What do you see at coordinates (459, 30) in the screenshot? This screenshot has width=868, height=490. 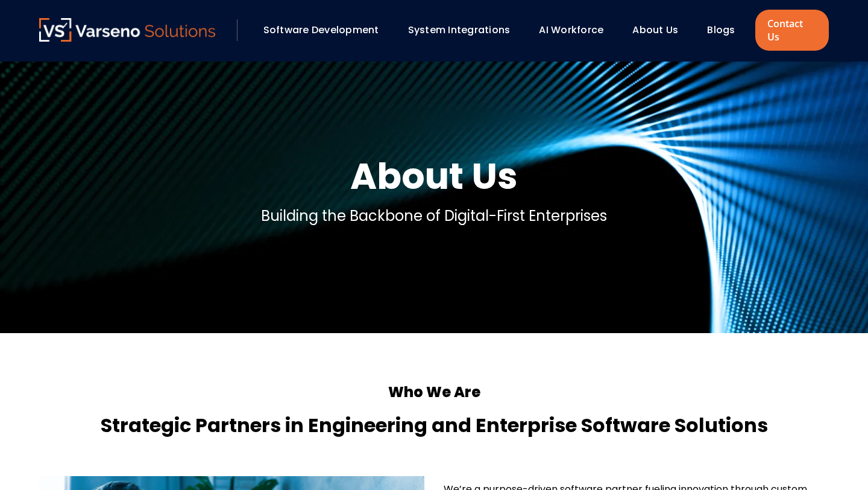 I see `a: System Integrations` at bounding box center [459, 30].